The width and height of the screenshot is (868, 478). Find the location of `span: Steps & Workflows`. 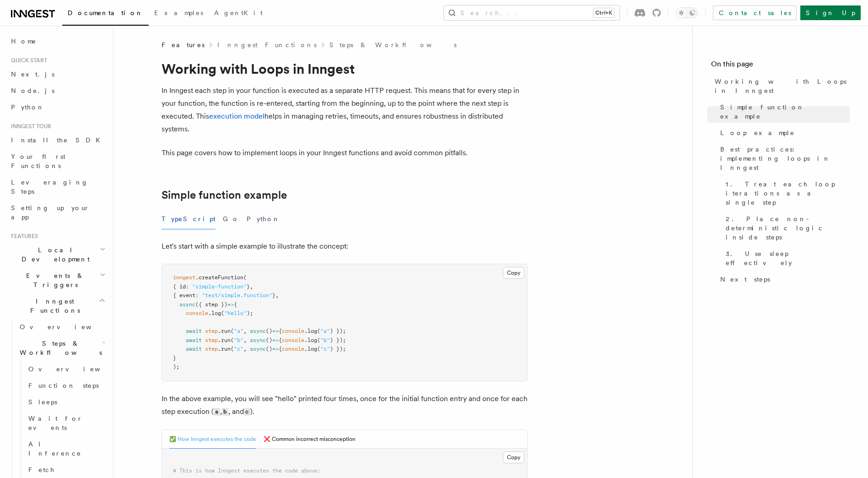

span: Steps & Workflows is located at coordinates (59, 348).